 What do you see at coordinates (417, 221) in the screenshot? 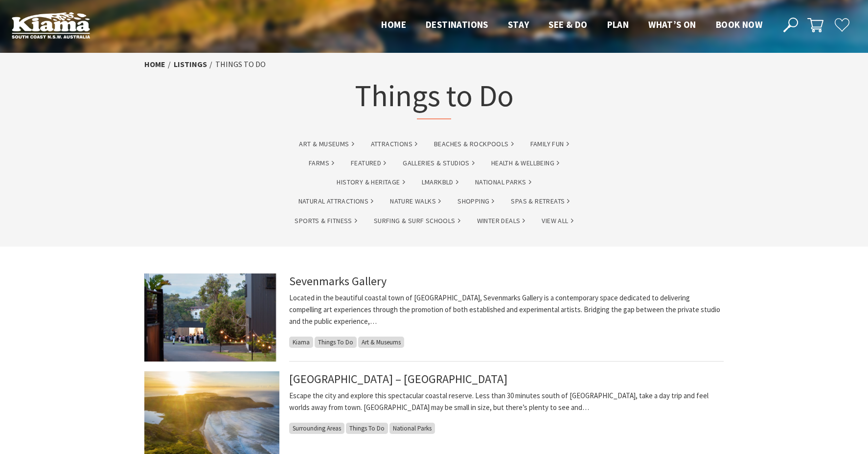
I see `a: Surfing & Surf Schools` at bounding box center [417, 221].